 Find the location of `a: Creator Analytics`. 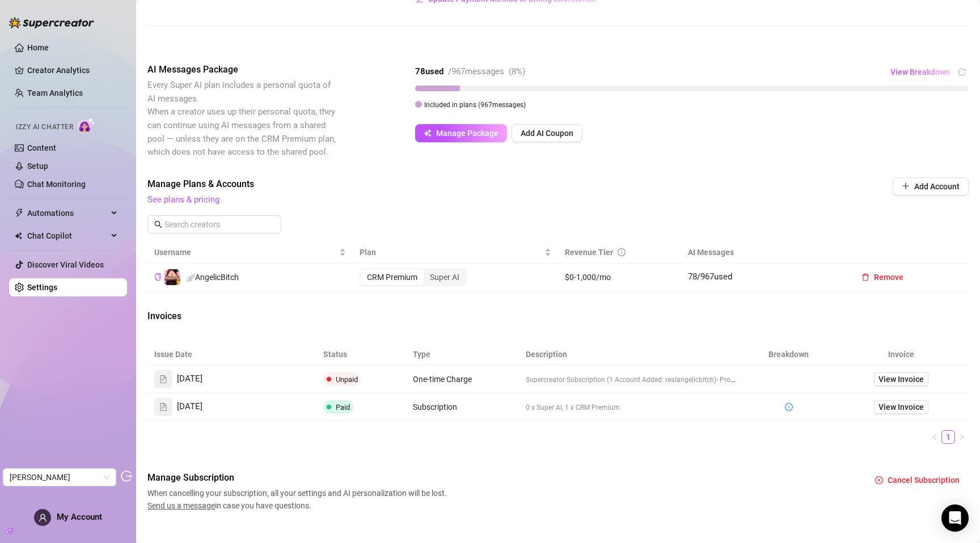

a: Creator Analytics is located at coordinates (73, 70).